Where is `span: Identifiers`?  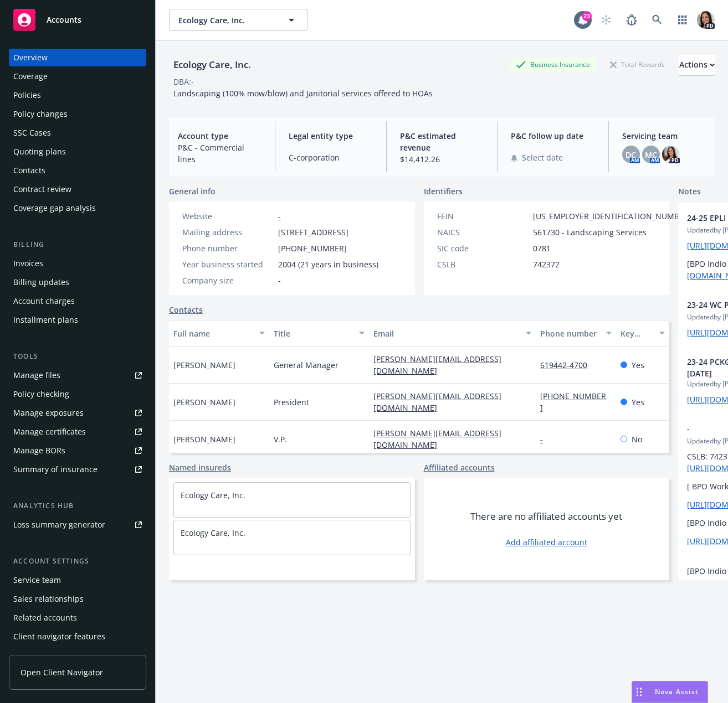 span: Identifiers is located at coordinates (443, 191).